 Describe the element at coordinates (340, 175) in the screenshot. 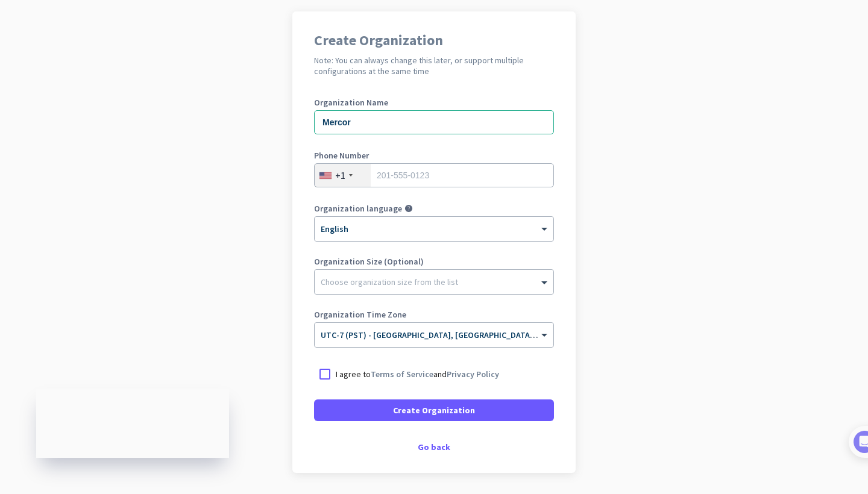

I see `div: +1` at that location.